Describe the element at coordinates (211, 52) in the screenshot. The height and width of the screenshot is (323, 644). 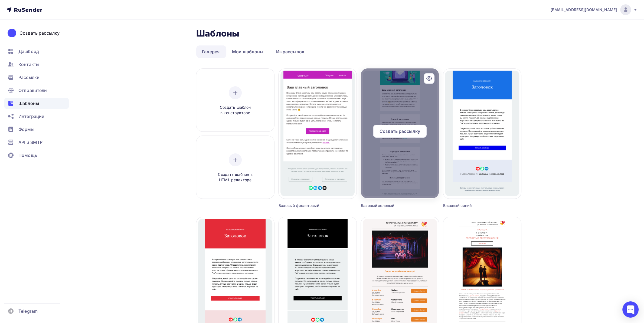
I see `a: Галерея` at that location.